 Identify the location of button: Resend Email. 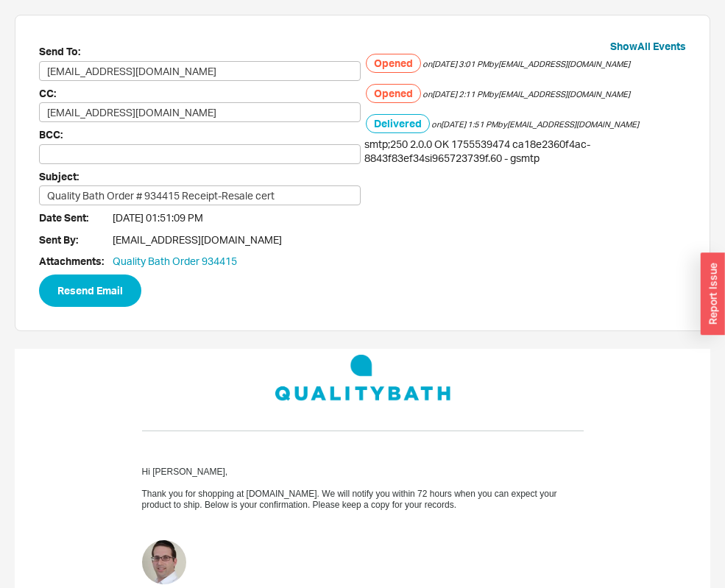
(90, 291).